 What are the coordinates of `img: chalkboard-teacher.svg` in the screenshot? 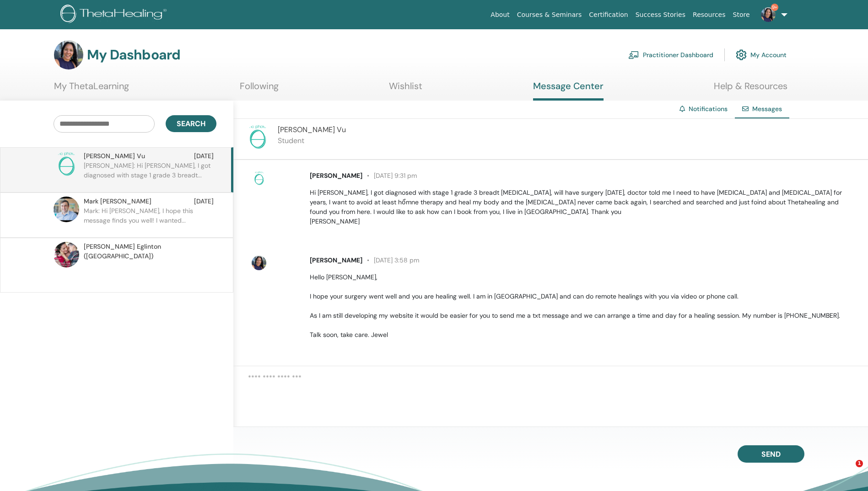 It's located at (634, 55).